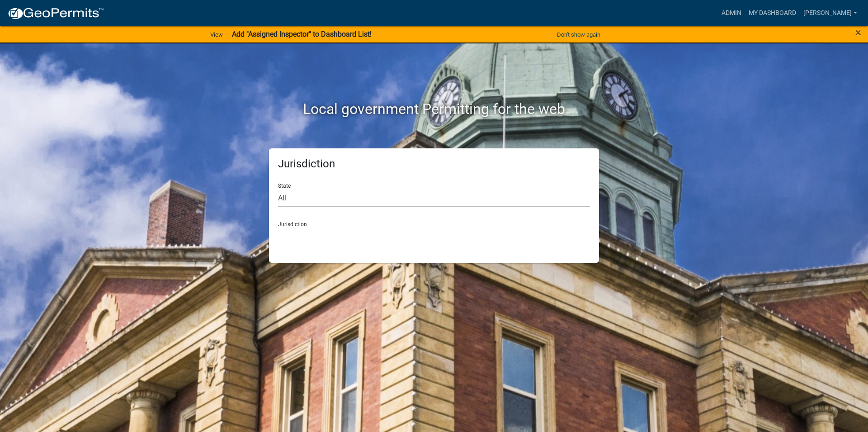 The height and width of the screenshot is (432, 868). What do you see at coordinates (858, 33) in the screenshot?
I see `button: Close` at bounding box center [858, 33].